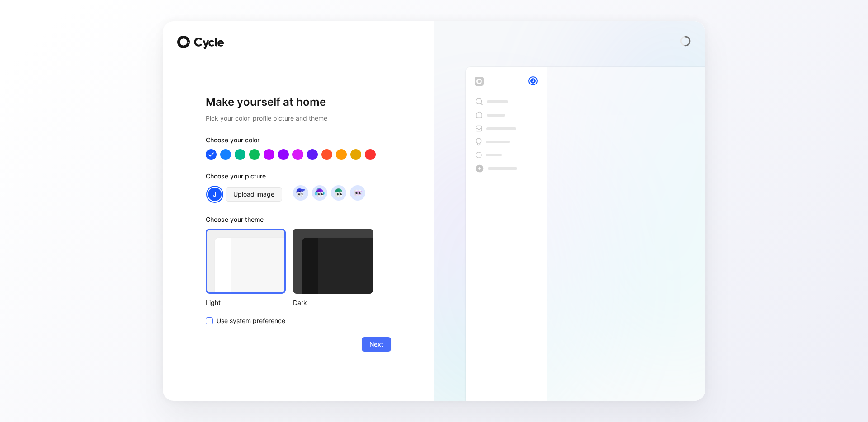 The width and height of the screenshot is (868, 422). I want to click on img: workspace-default-logo-wX5zAyuM.png, so click(479, 82).